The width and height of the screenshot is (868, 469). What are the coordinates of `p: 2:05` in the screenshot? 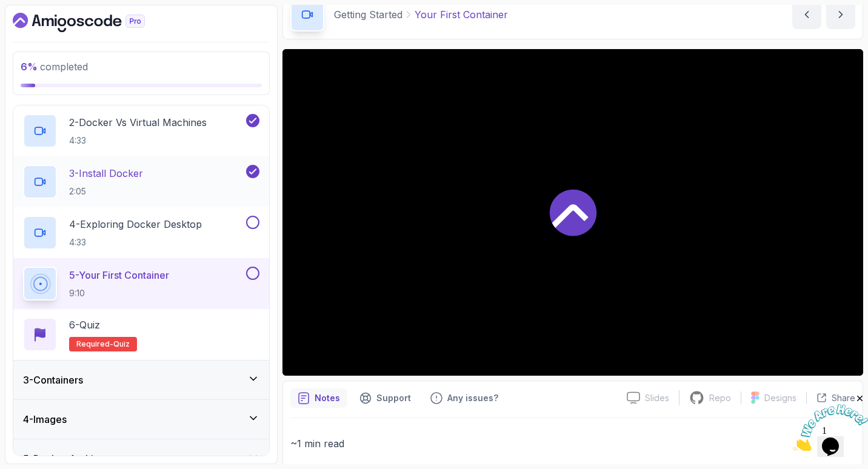 It's located at (106, 192).